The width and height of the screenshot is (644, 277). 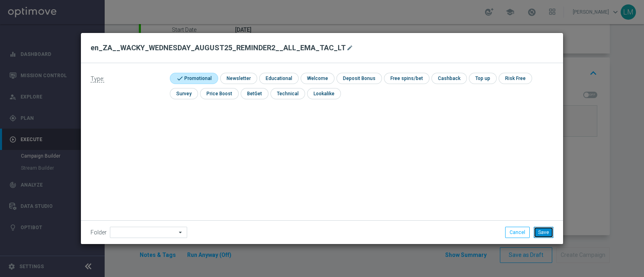 I want to click on button: Cancel, so click(x=517, y=232).